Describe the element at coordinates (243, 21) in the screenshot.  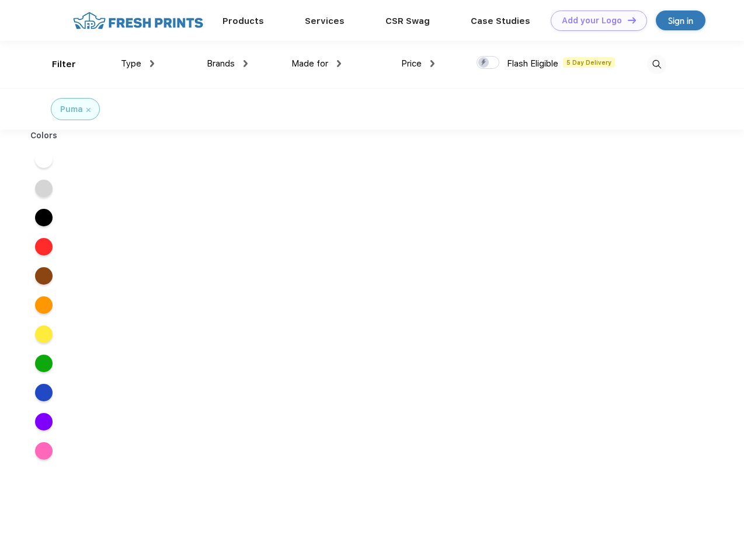
I see `a: Products` at that location.